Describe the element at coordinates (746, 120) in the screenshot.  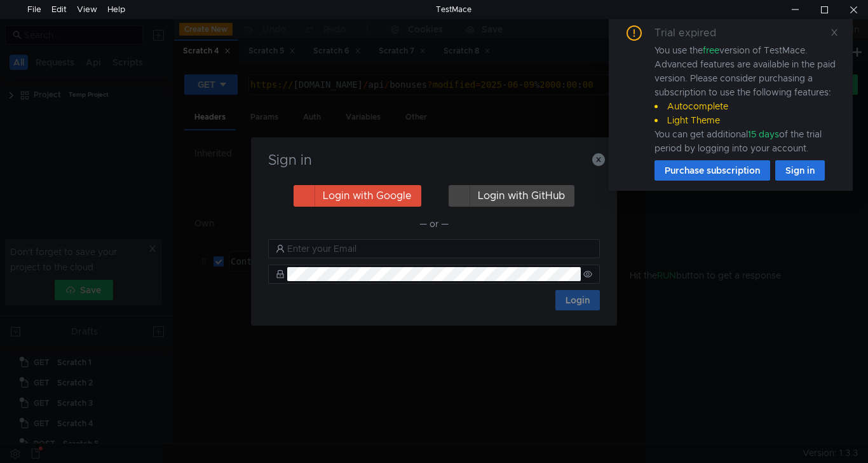
I see `li: Light Theme` at that location.